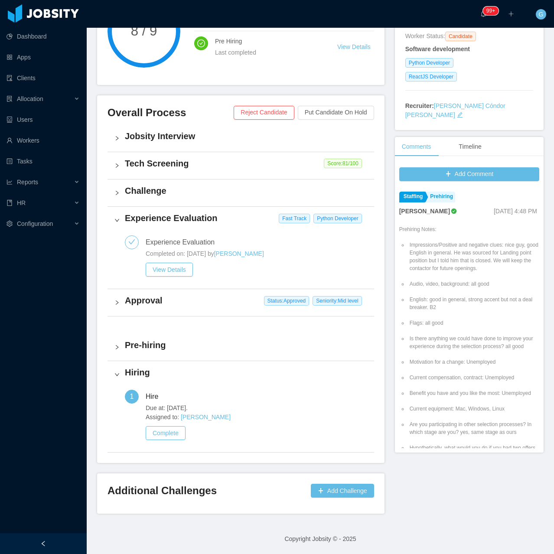 This screenshot has width=554, height=554. I want to click on button: Complete, so click(166, 433).